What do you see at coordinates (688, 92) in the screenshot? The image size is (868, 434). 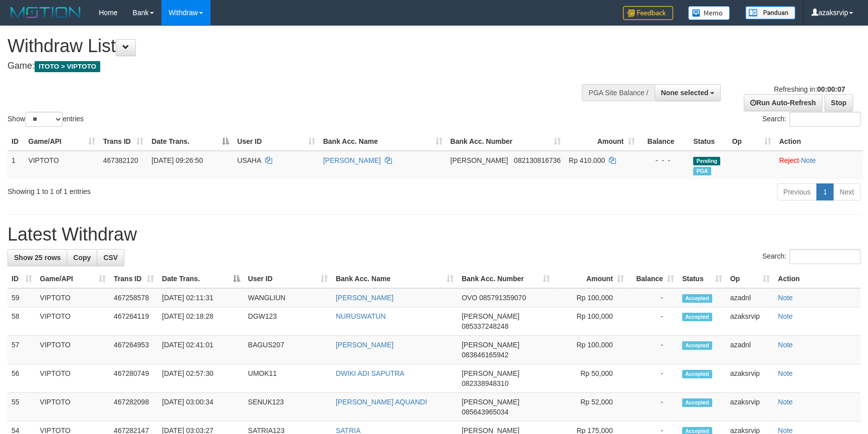 I see `button: None selected` at bounding box center [688, 92].